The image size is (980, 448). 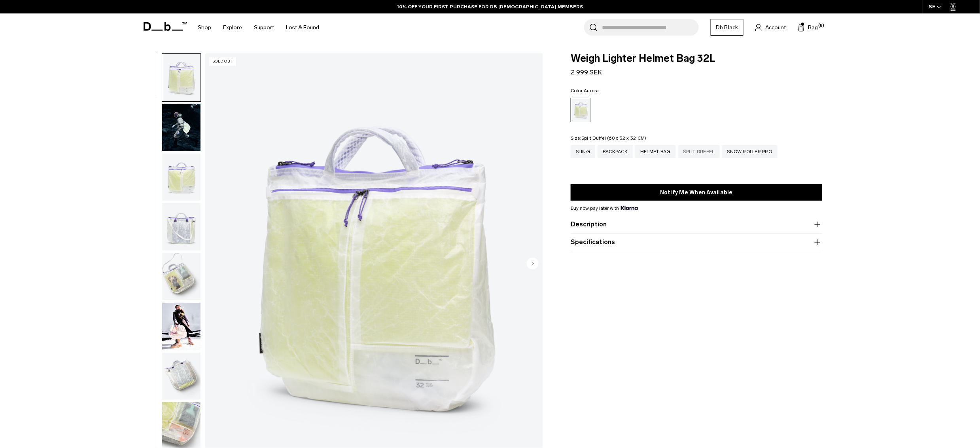 What do you see at coordinates (583, 151) in the screenshot?
I see `a: Sling` at bounding box center [583, 151].